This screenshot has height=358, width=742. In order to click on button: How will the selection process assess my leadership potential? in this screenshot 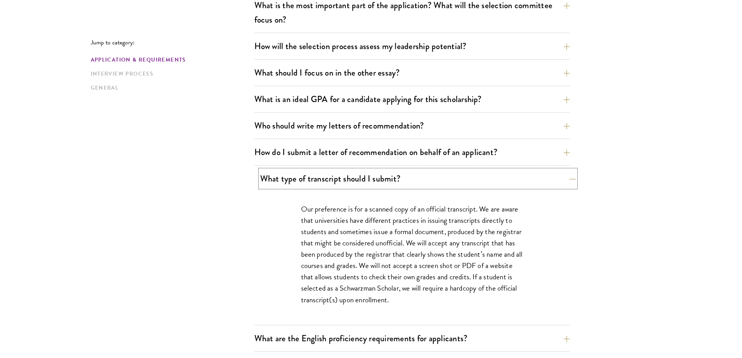, I will do `click(412, 46)`.